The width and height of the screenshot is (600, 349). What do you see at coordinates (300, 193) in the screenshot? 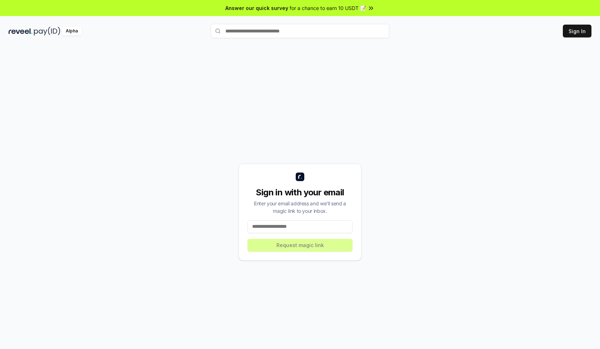
I see `div: Sign in with your email` at bounding box center [300, 193].